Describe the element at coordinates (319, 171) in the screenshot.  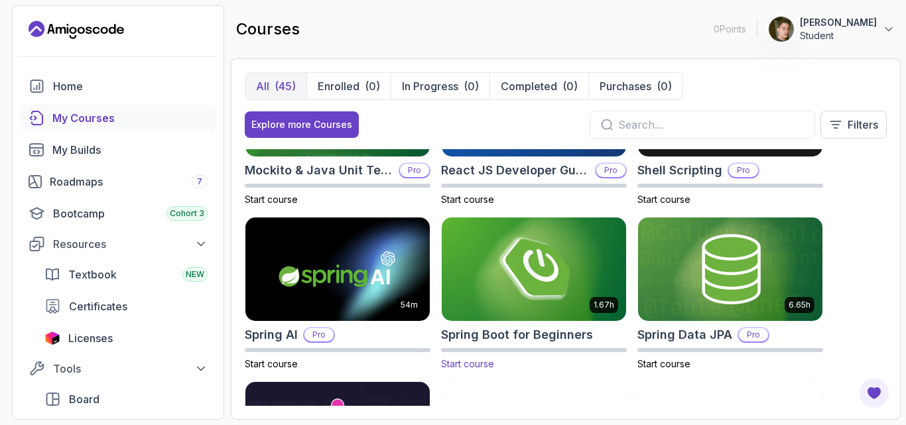
I see `h2: Mockito & Java Unit Testing` at that location.